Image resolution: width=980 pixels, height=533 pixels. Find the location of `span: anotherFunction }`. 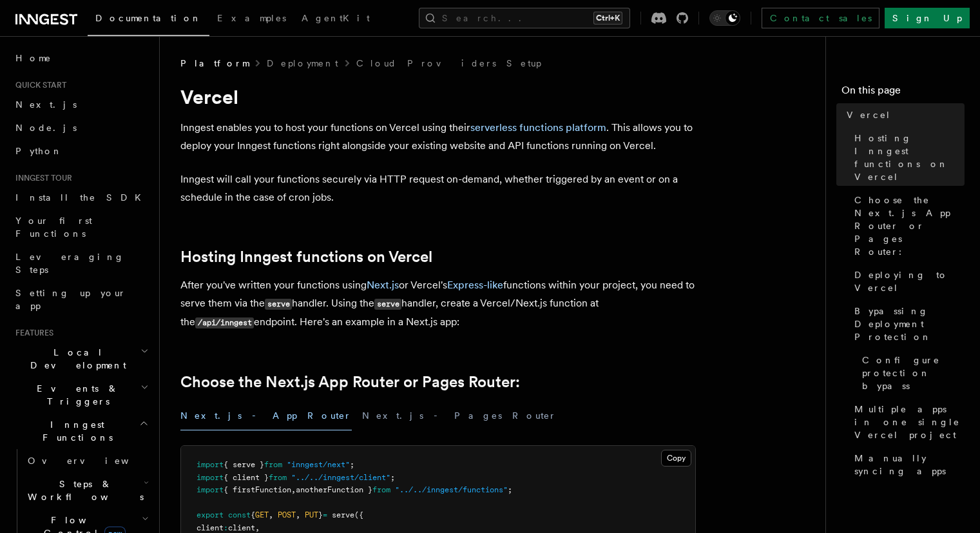

span: anotherFunction } is located at coordinates (334, 489).